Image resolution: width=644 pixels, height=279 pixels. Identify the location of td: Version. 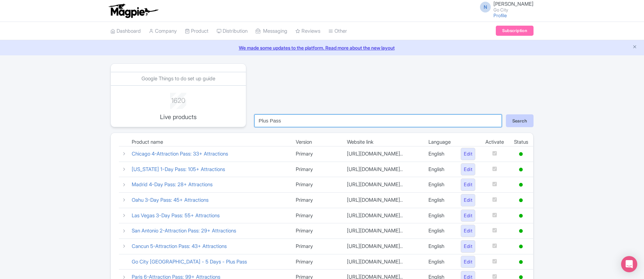
(316, 143).